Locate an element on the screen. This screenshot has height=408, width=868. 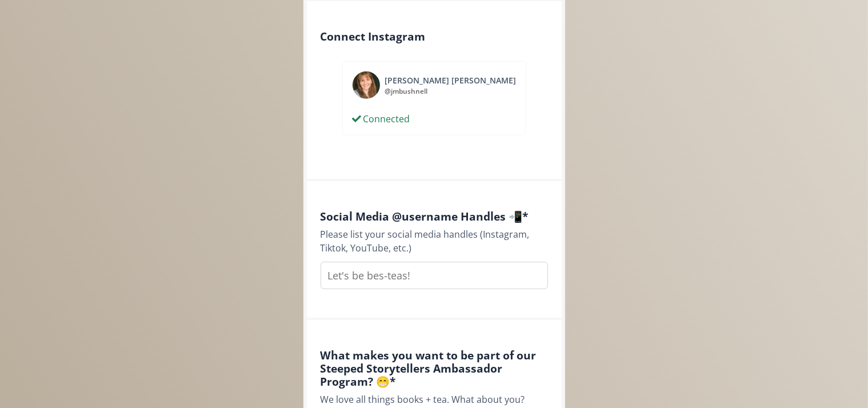
h4: Connect Instagram is located at coordinates (434, 36).